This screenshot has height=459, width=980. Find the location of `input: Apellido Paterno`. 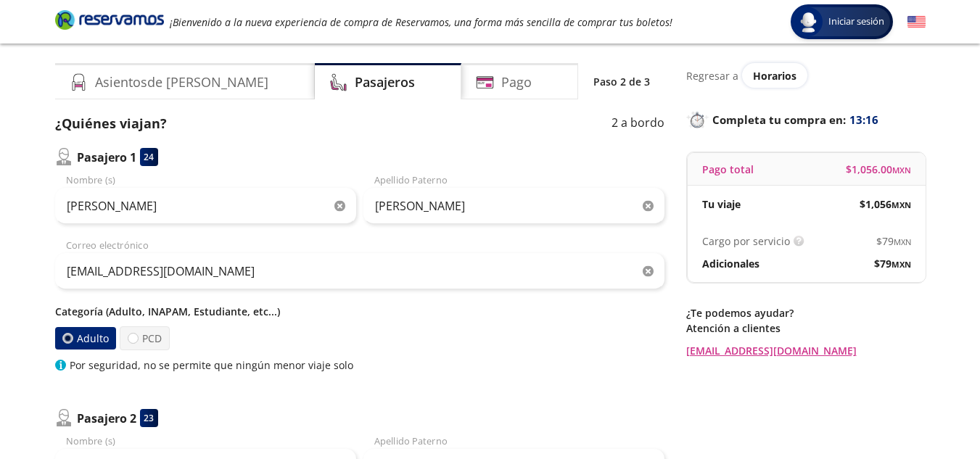

input: Apellido Paterno is located at coordinates (513, 206).